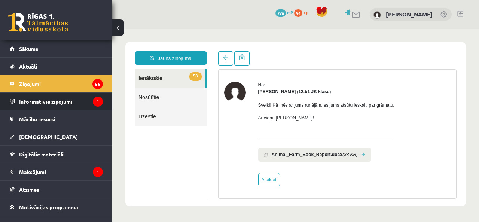 Image resolution: width=479 pixels, height=222 pixels. I want to click on span: Aktuāli, so click(28, 66).